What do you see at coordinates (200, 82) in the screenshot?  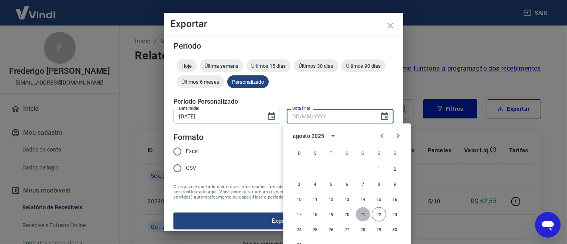 I see `div: Últimos 6 meses` at bounding box center [200, 82].